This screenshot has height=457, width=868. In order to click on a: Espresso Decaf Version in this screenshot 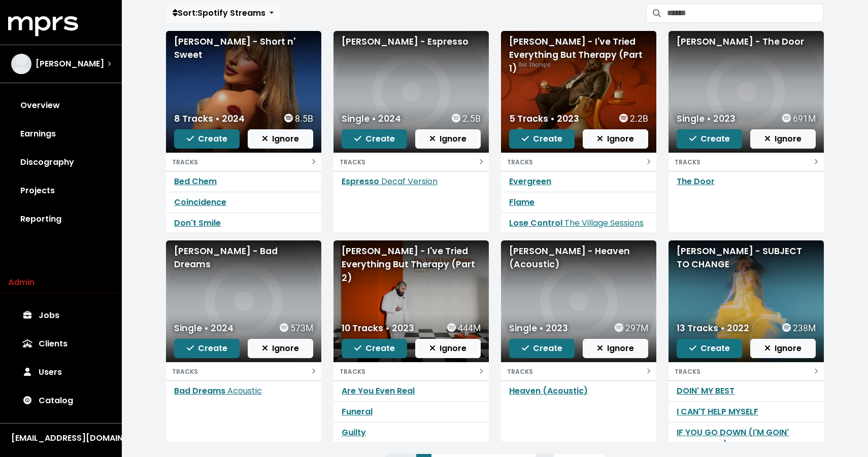, I will do `click(390, 181)`.